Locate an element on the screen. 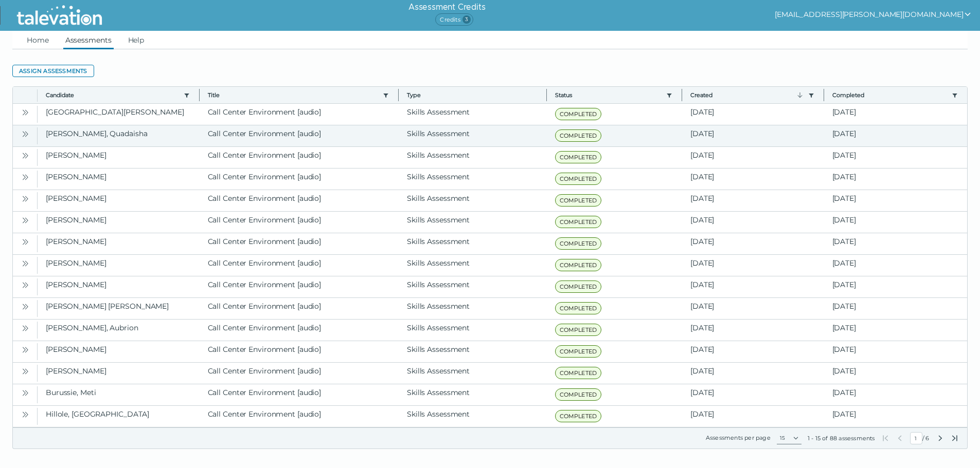 The width and height of the screenshot is (980, 468). span: Total Pages is located at coordinates (927, 439).